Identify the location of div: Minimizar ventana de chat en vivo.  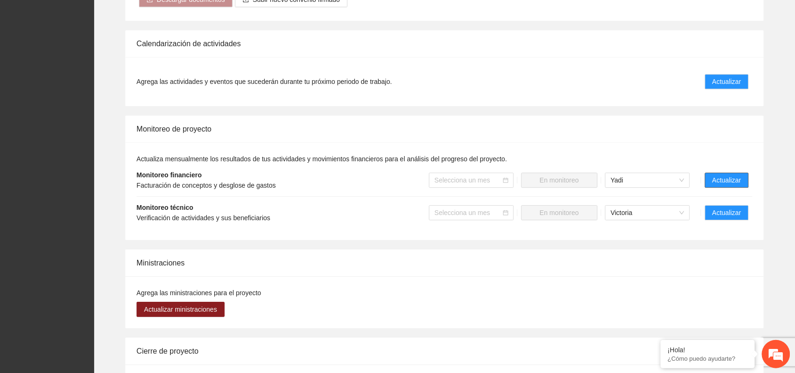
(166, 16).